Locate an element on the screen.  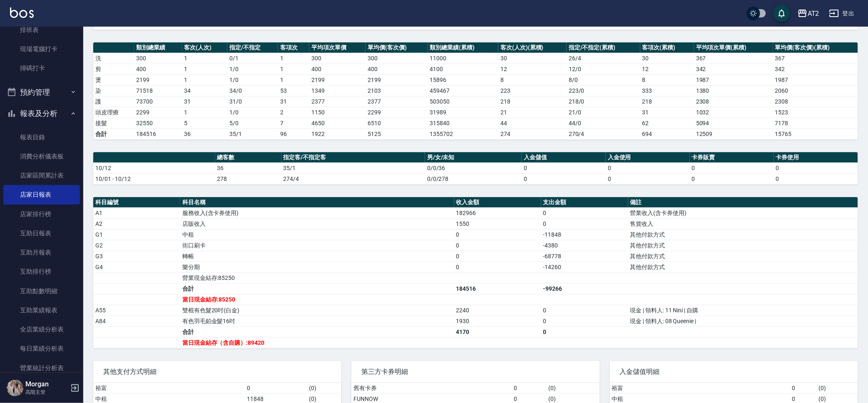
button: 預約管理 is located at coordinates (42, 92).